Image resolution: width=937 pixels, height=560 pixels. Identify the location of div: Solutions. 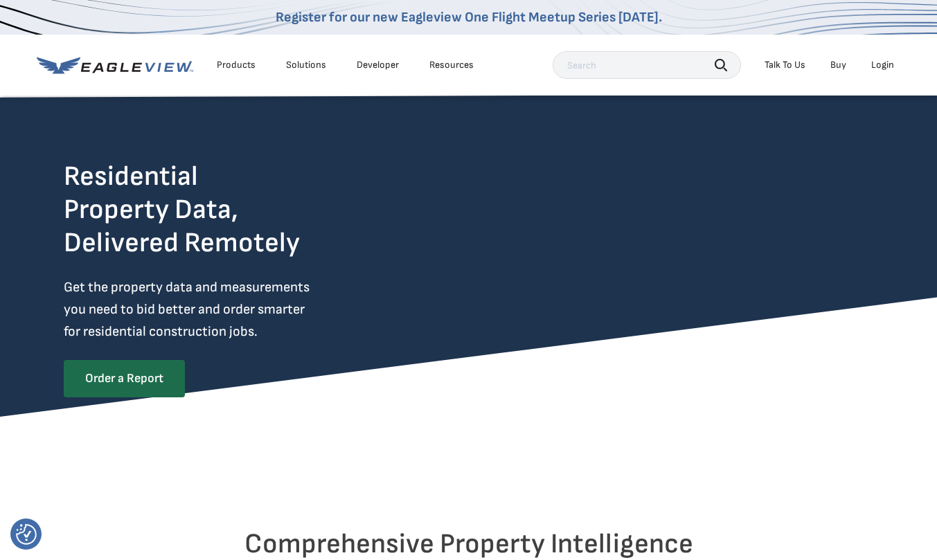
(306, 65).